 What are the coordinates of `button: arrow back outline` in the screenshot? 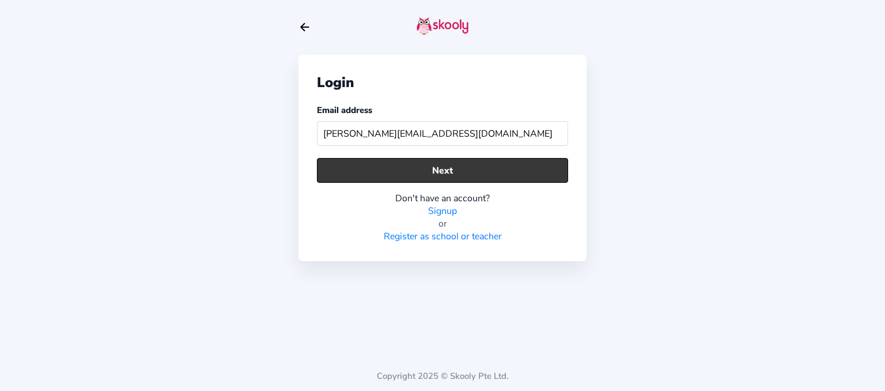 It's located at (305, 27).